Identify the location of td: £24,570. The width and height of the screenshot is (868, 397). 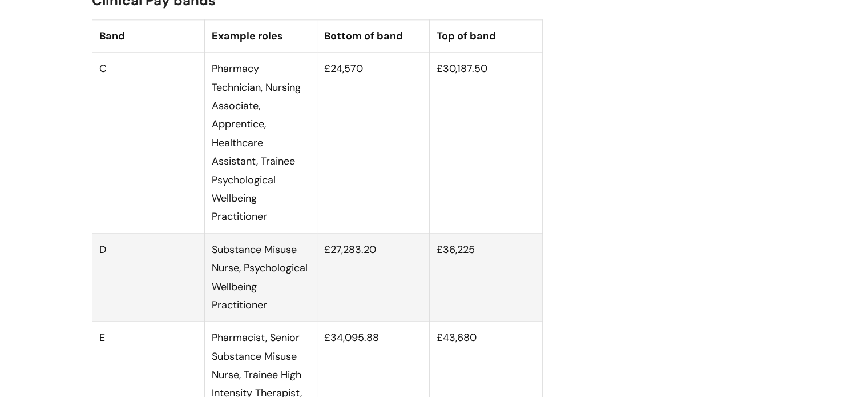
(373, 143).